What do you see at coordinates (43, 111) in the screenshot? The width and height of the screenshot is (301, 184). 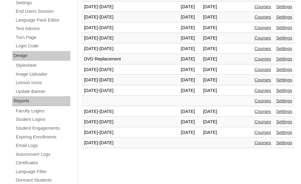 I see `a: Faculty Logins` at bounding box center [43, 111].